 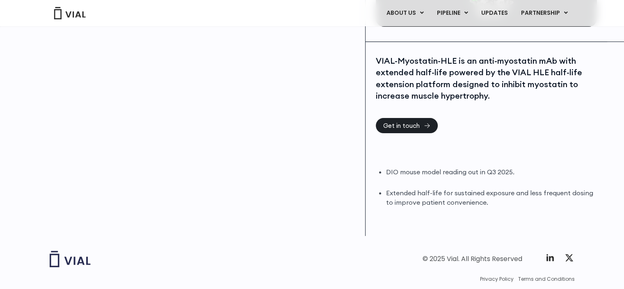 I want to click on li: Extended half-life for sustained exposure and less frequent dosing to improve patient convenience., so click(x=491, y=197).